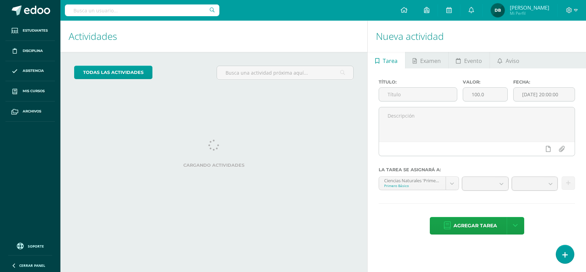 The width and height of the screenshot is (586, 272). What do you see at coordinates (35, 31) in the screenshot?
I see `span: Estudiantes` at bounding box center [35, 31].